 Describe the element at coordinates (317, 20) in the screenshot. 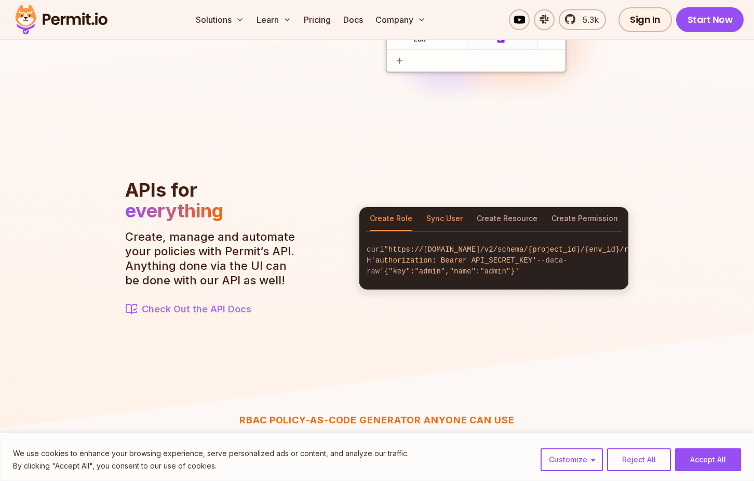

I see `a: Pricing` at that location.